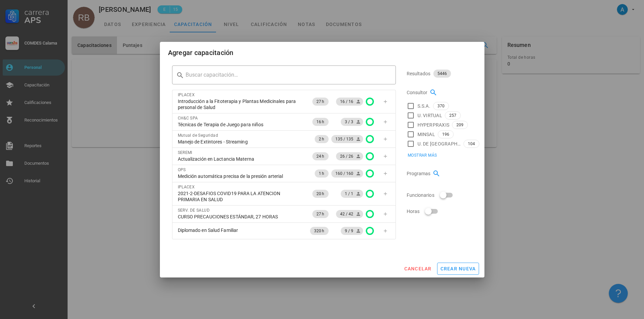  I want to click on span: Mutual de Seguridad, so click(198, 135).